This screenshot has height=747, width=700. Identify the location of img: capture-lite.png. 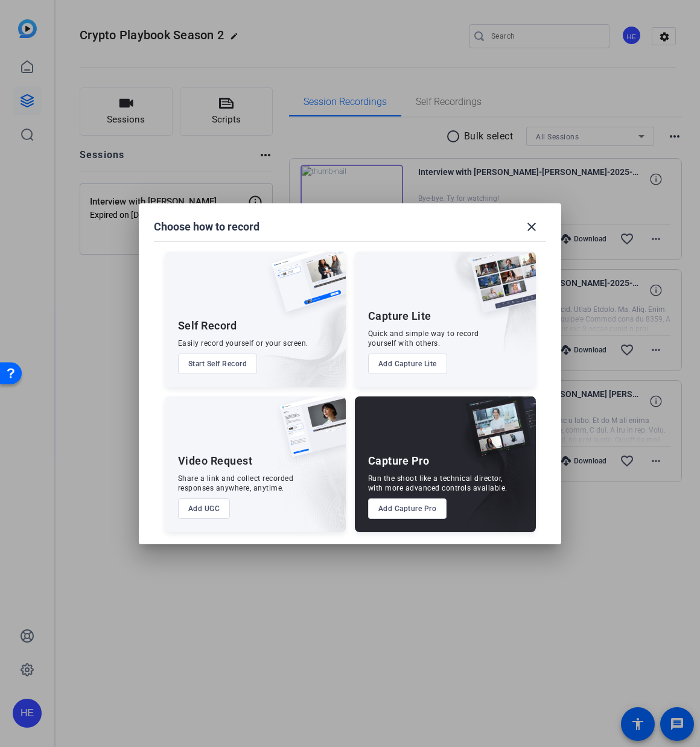
(499, 288).